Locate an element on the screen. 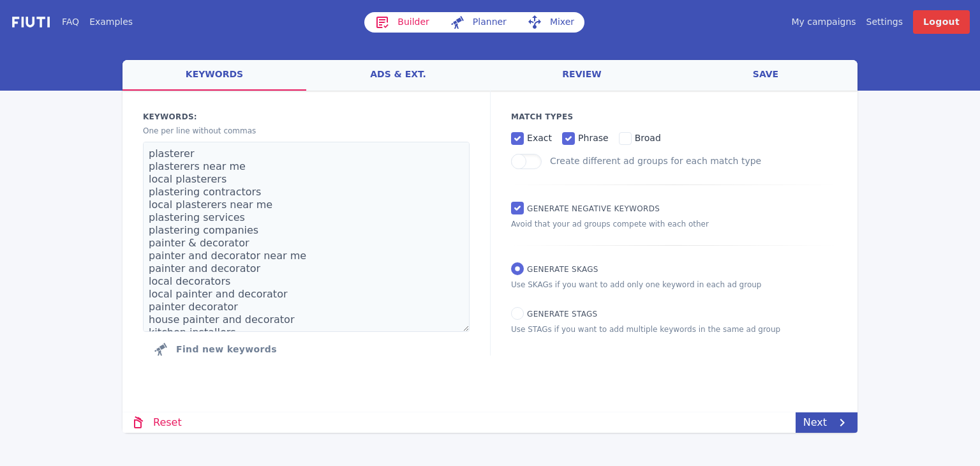 The image size is (980, 466). a: review is located at coordinates (582, 75).